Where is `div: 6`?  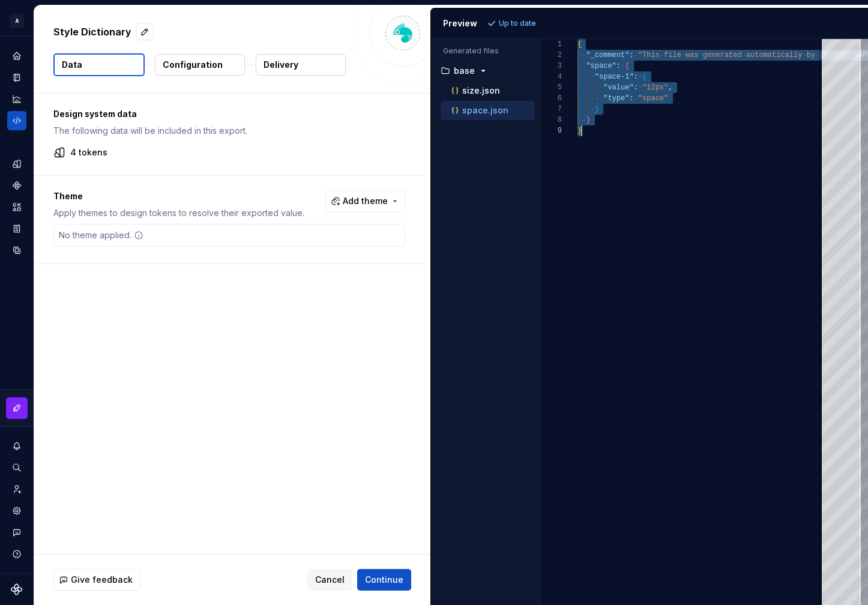
div: 6 is located at coordinates (551, 98).